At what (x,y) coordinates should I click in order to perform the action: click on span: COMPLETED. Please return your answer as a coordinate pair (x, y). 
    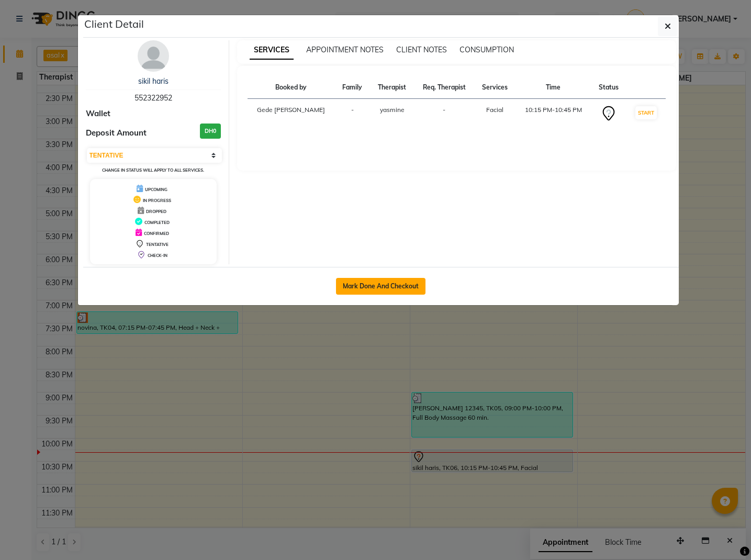
    Looking at the image, I should click on (157, 222).